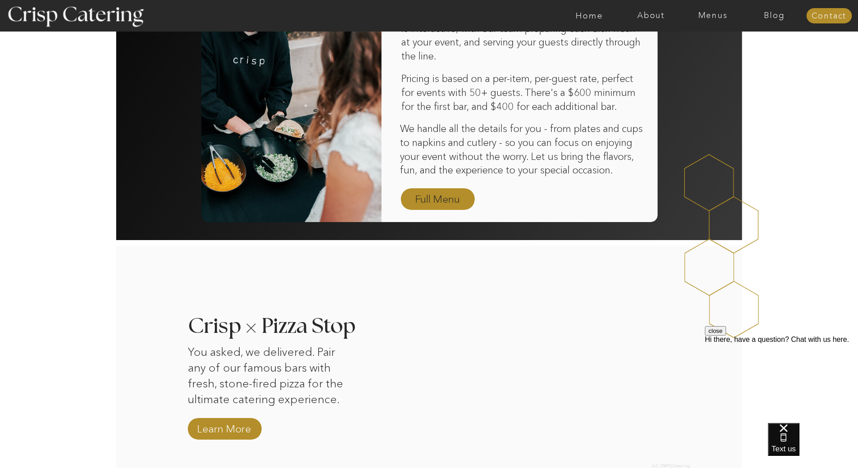 This screenshot has width=858, height=468. Describe the element at coordinates (828, 16) in the screenshot. I see `a: Contact` at that location.